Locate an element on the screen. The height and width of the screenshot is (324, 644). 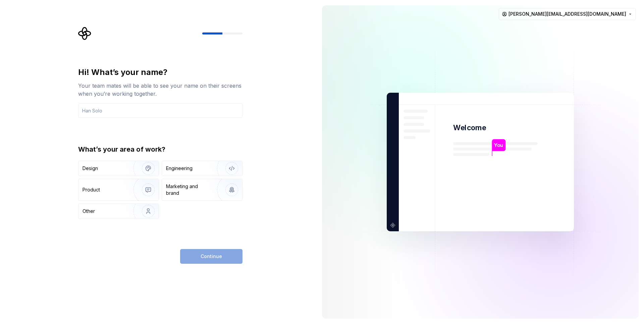
p: You is located at coordinates (499, 145).